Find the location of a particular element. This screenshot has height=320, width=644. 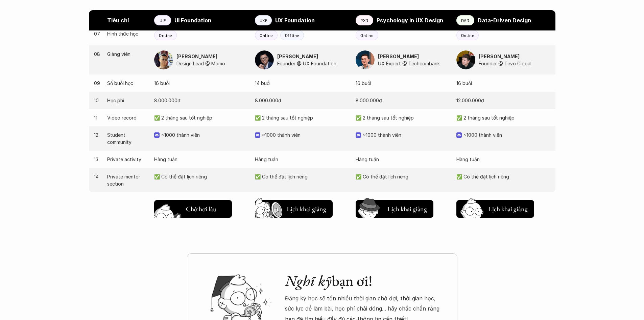

p: Giảng viên is located at coordinates (127, 54).